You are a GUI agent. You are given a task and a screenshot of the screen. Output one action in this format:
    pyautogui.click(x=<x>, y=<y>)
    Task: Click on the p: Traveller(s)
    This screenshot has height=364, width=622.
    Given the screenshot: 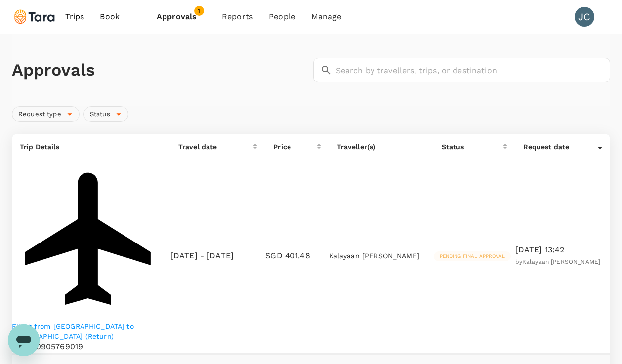 What is the action you would take?
    pyautogui.click(x=382, y=147)
    